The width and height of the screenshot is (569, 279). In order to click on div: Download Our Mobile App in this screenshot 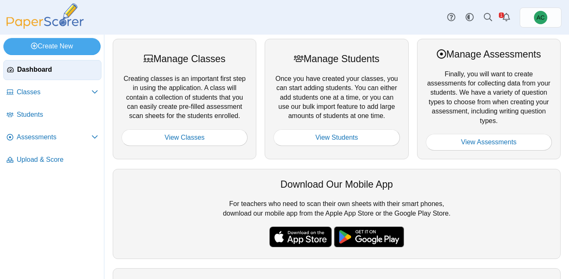, I will do `click(337, 185)`.